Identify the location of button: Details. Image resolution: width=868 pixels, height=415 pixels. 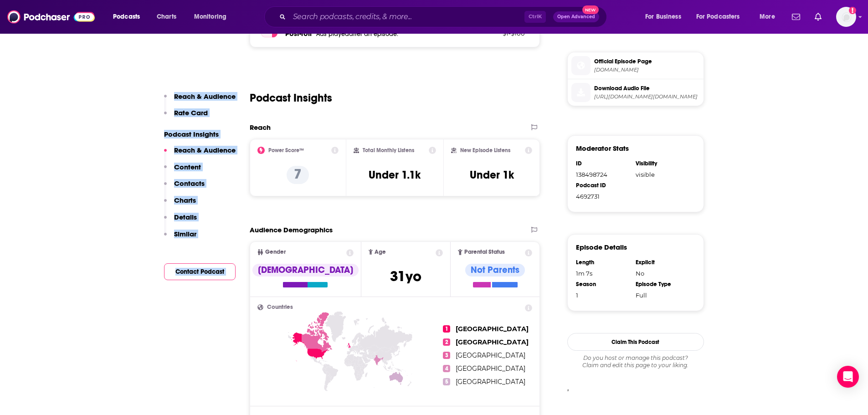
(181, 221).